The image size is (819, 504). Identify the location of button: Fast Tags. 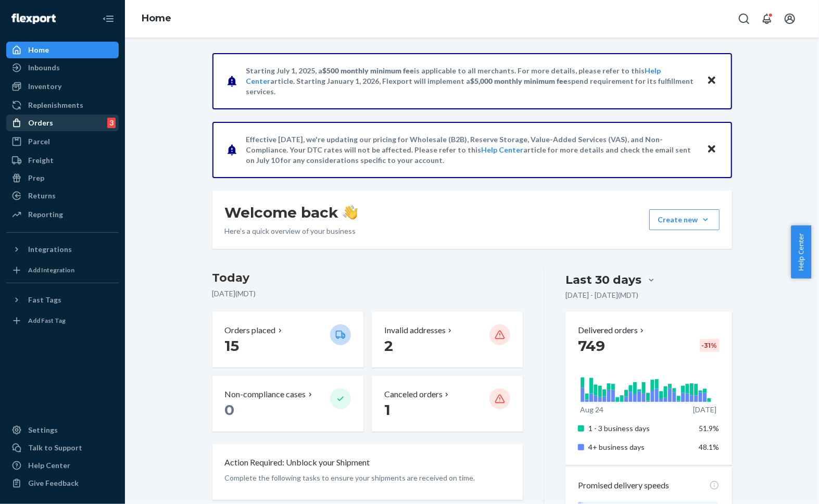
(63, 300).